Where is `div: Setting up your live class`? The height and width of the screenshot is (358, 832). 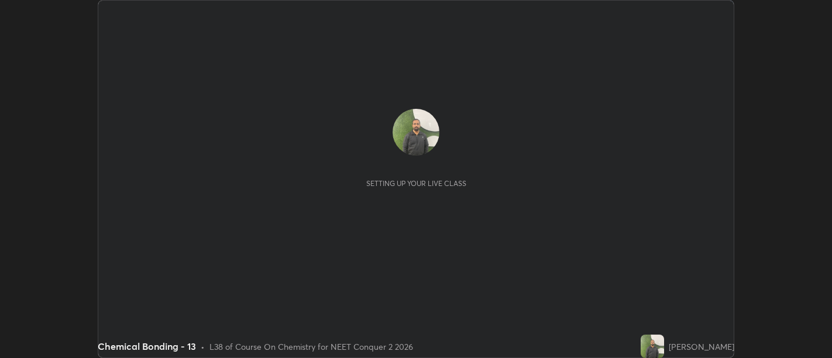 div: Setting up your live class is located at coordinates (416, 183).